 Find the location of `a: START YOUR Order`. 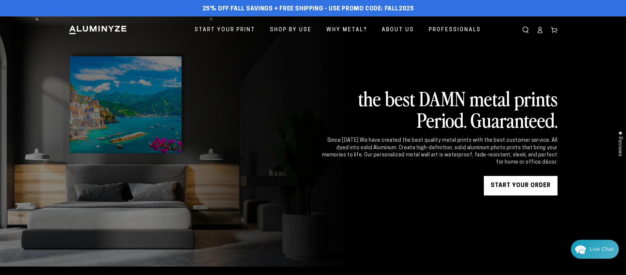

a: START YOUR Order is located at coordinates (521, 186).